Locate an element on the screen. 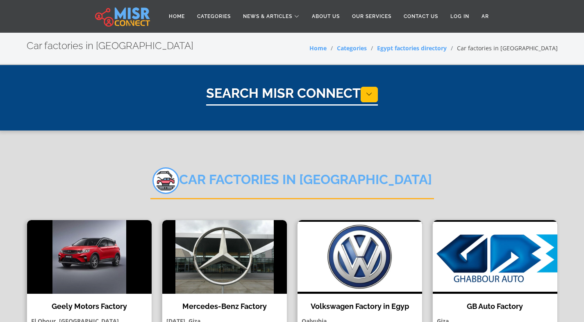 The width and height of the screenshot is (584, 322). h4: Mercedes-Benz Factory is located at coordinates (224, 307).